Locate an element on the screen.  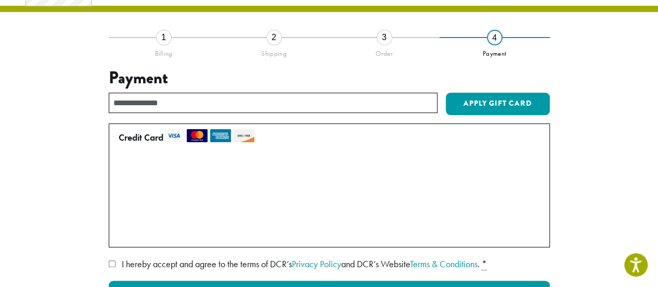
img: visa is located at coordinates (174, 135).